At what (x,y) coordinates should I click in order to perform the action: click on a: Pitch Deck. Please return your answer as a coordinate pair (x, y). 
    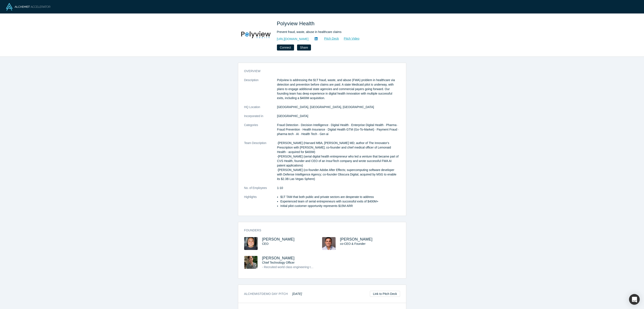
    Looking at the image, I should click on (329, 39).